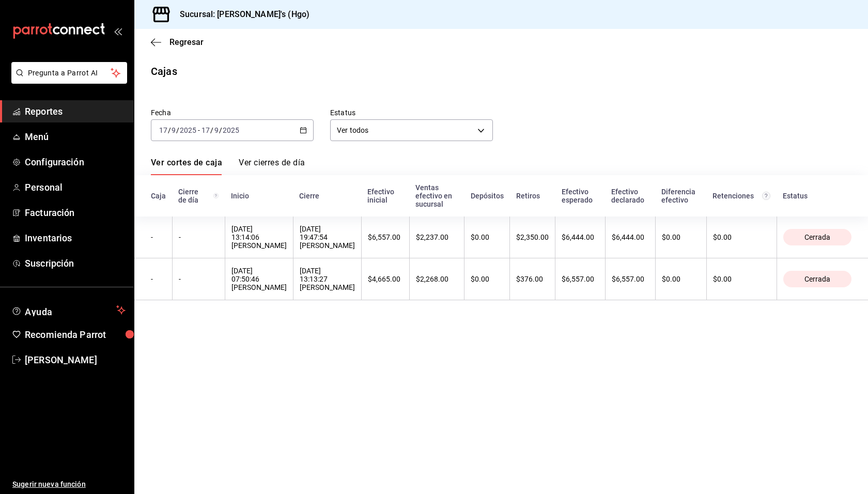  Describe the element at coordinates (532, 237) in the screenshot. I see `div: $2,350.00` at that location.